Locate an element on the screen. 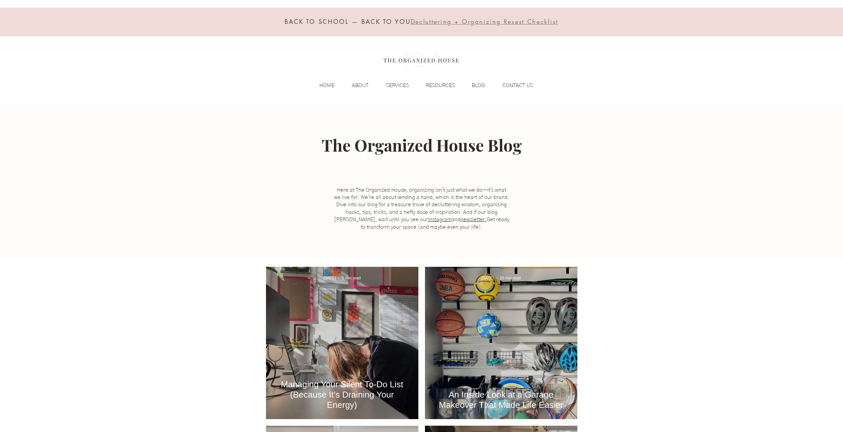 The image size is (843, 432). nav: Site is located at coordinates (421, 86).